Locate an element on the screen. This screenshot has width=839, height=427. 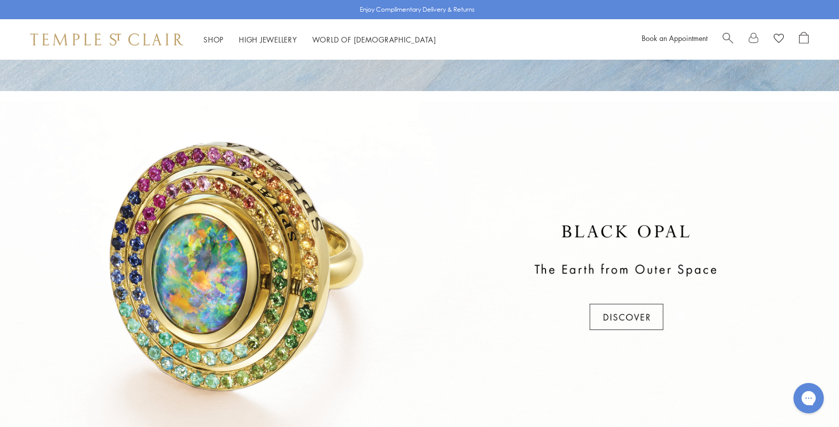
img: Temple St. Clair is located at coordinates (107, 39).